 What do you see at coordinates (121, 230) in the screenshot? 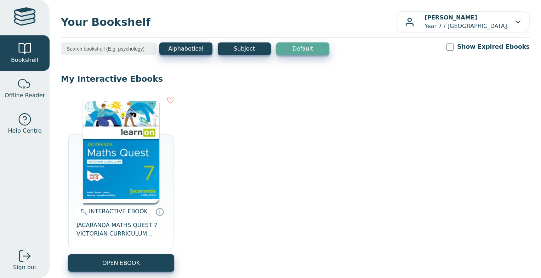
I see `span: JACARANDA MATHS QUEST 7 VICTORIAN CURRICULUM LEARNON EBOOK 3E` at bounding box center [121, 230].